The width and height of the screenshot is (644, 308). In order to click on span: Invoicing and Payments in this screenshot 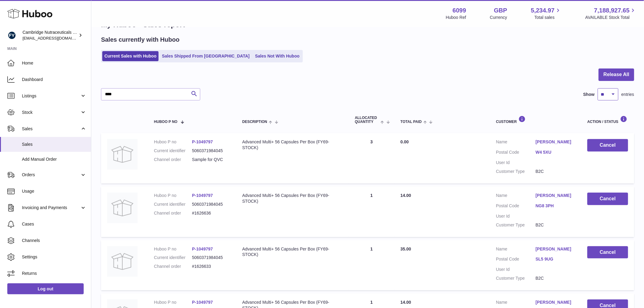, I will do `click(51, 207)`.